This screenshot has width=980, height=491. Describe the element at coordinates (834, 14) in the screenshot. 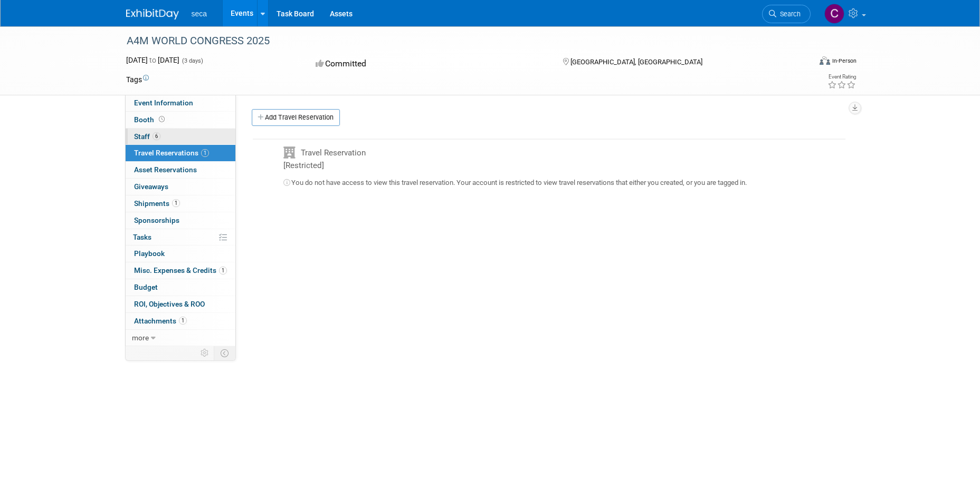

I see `img: Carly Carter` at that location.